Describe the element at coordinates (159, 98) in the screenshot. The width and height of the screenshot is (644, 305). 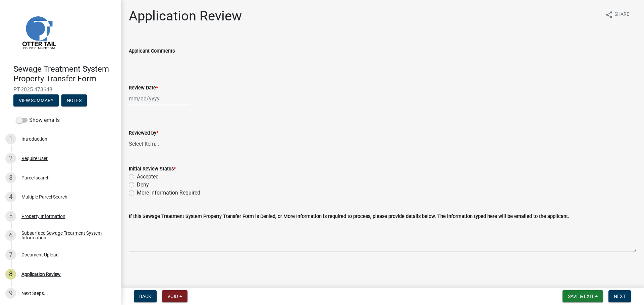
I see `input: mm/dd/yyyy` at that location.